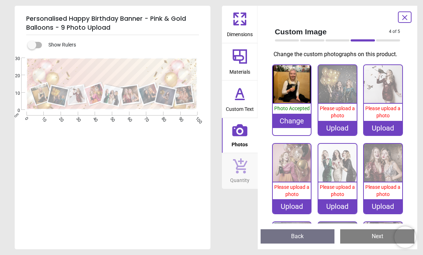 The image size is (423, 255). Describe the element at coordinates (240, 33) in the screenshot. I see `span: Dimensions` at that location.